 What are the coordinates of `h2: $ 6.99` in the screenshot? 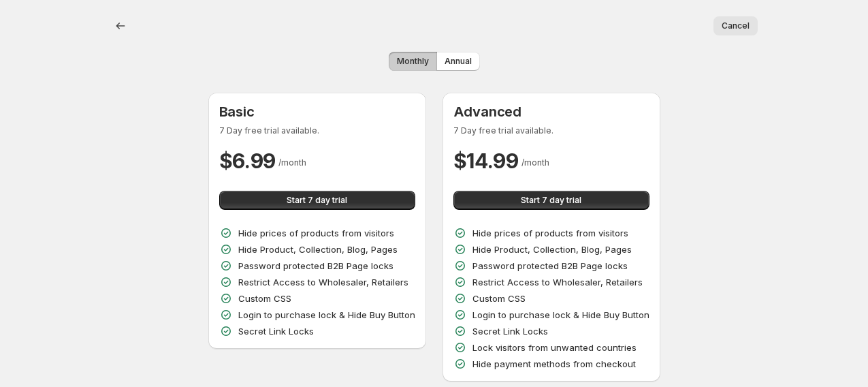 It's located at (248, 161).